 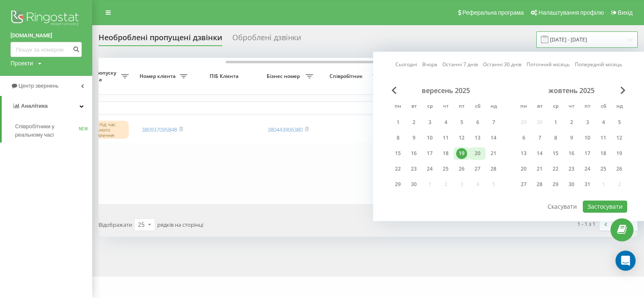 I want to click on div: 21, so click(x=493, y=153).